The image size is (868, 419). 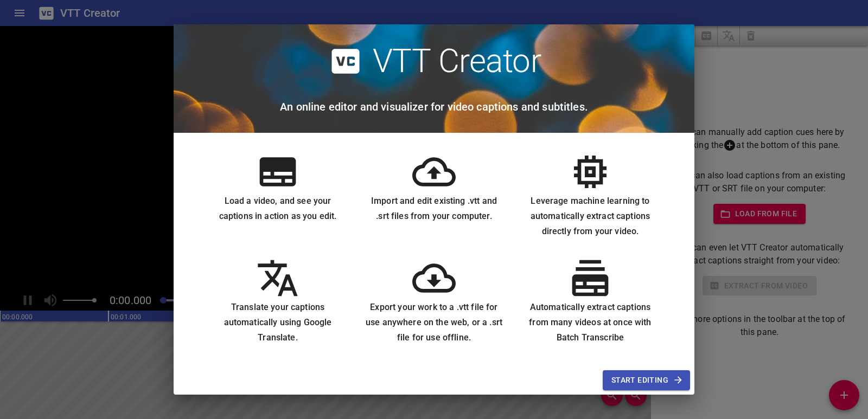 What do you see at coordinates (647, 380) in the screenshot?
I see `span: Start Editing` at bounding box center [647, 380].